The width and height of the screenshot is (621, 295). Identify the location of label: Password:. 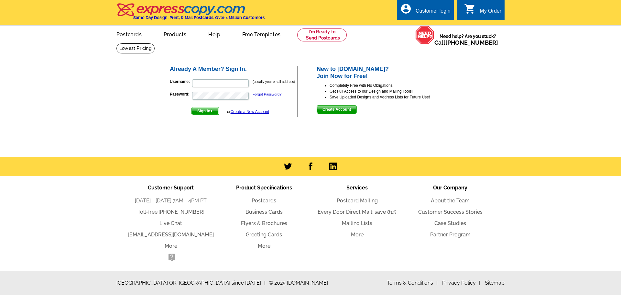
(180, 94).